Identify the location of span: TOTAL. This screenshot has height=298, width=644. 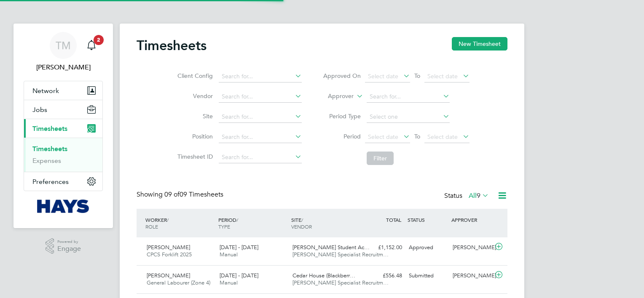
(393, 220).